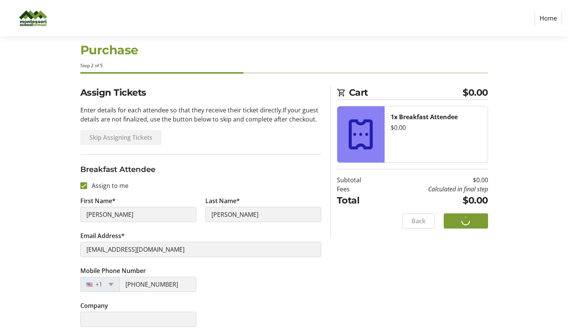  I want to click on img: Montessori of Maui Inc.'s Logo, so click(33, 18).